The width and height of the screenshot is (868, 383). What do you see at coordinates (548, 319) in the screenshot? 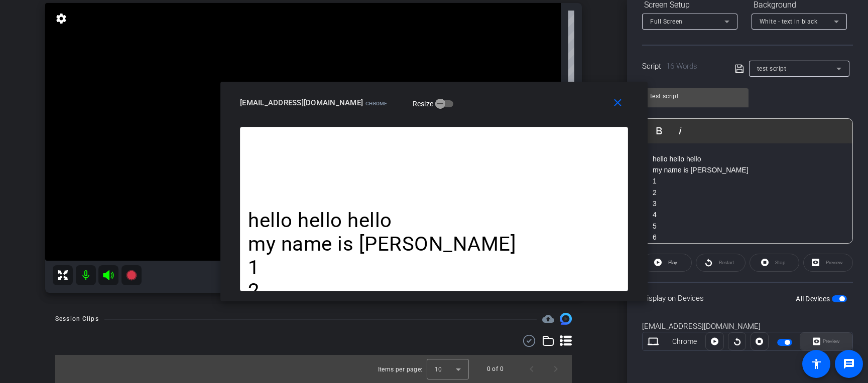
I see `span: Destinations for your clips` at bounding box center [548, 319].